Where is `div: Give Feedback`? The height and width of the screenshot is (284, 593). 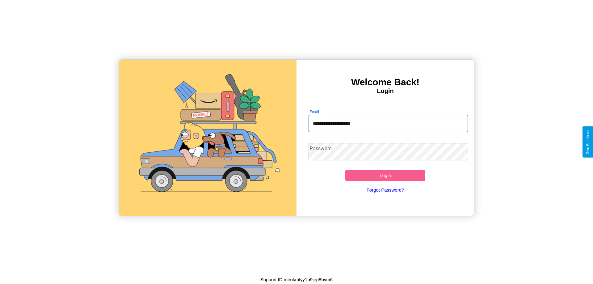
div: Give Feedback is located at coordinates (588, 142).